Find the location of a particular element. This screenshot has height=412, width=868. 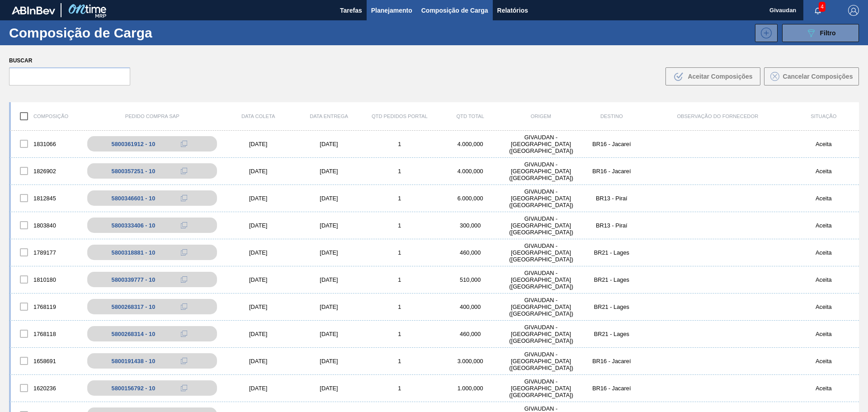

div: 5800156792 - 10 is located at coordinates (133, 387).